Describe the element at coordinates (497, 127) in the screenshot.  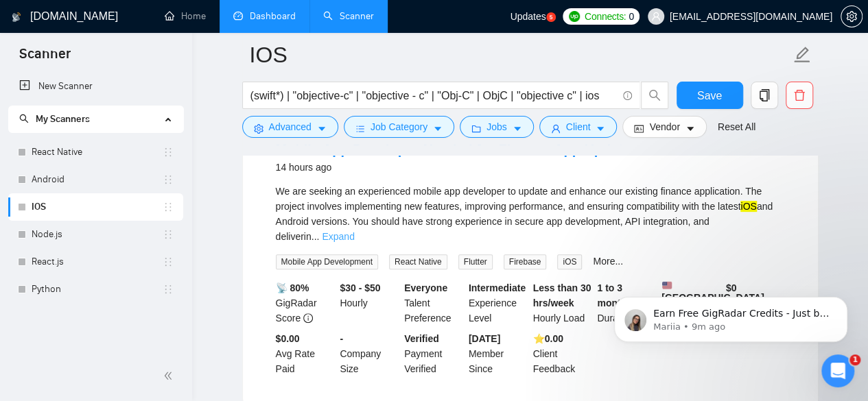
I see `button: folderJobscaret-down` at that location.